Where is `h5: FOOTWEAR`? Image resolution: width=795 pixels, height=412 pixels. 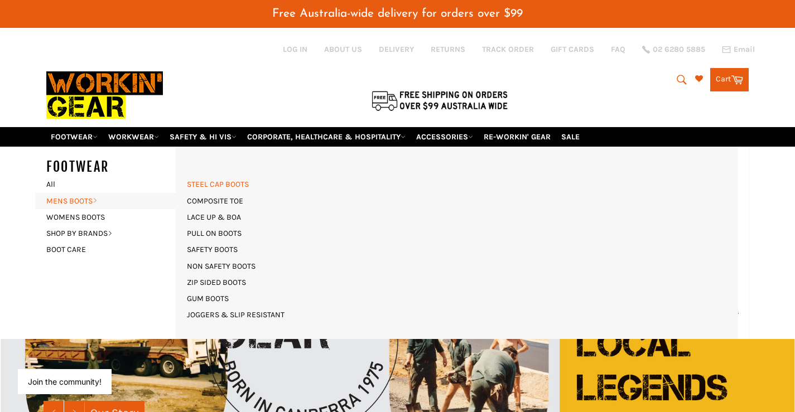 h5: FOOTWEAR is located at coordinates (117, 167).